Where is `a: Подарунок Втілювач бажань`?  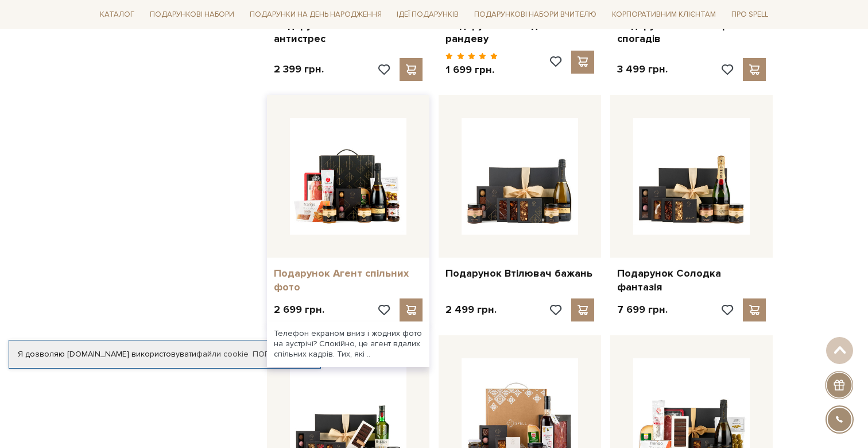
a: Подарунок Втілювач бажань is located at coordinates (520, 273).